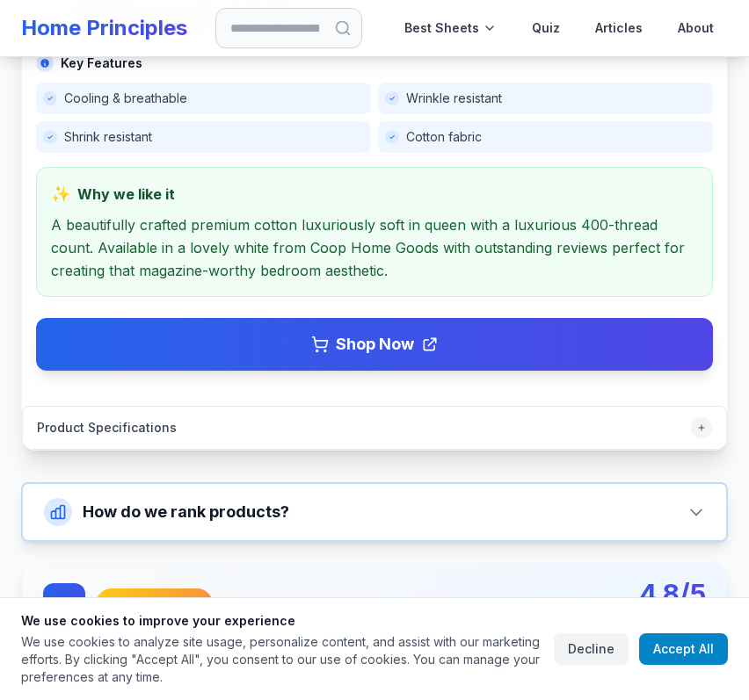 The image size is (749, 700). What do you see at coordinates (374, 428) in the screenshot?
I see `button: Product Specifications` at bounding box center [374, 428].